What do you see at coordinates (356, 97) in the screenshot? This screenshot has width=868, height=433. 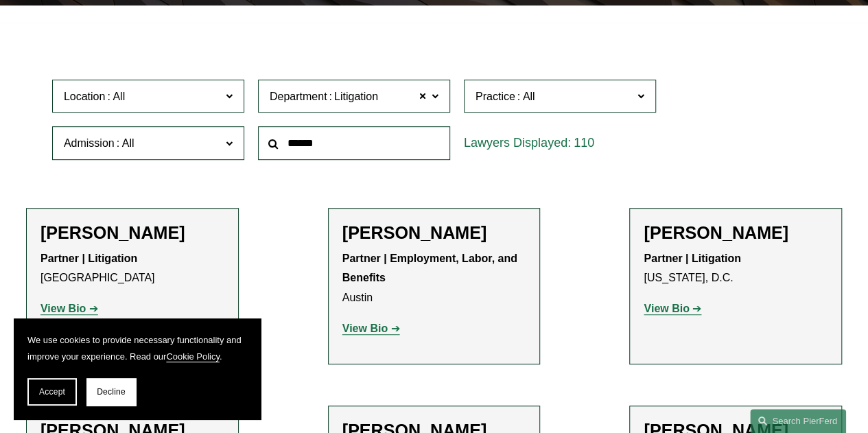 I see `span: Litigation` at bounding box center [356, 97].